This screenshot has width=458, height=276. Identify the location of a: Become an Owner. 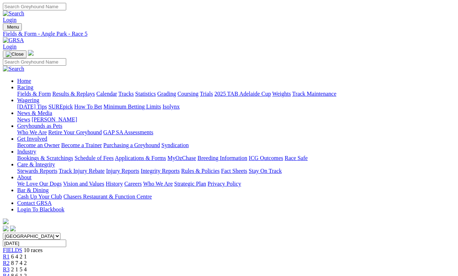
(38, 145).